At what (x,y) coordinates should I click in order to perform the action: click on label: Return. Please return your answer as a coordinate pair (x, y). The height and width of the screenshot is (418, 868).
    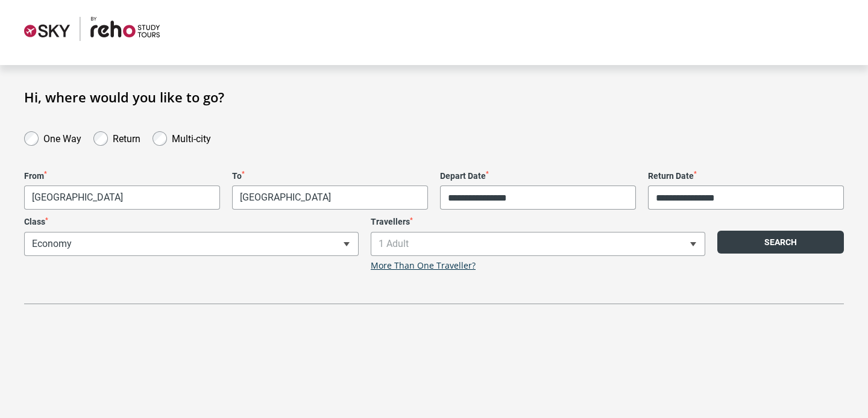
    Looking at the image, I should click on (126, 138).